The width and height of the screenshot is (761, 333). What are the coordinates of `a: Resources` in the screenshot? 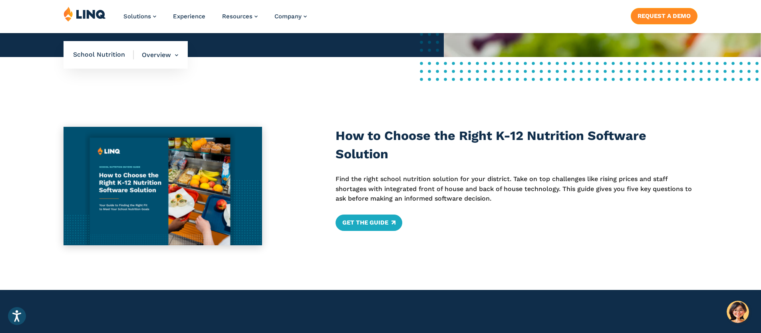 It's located at (240, 16).